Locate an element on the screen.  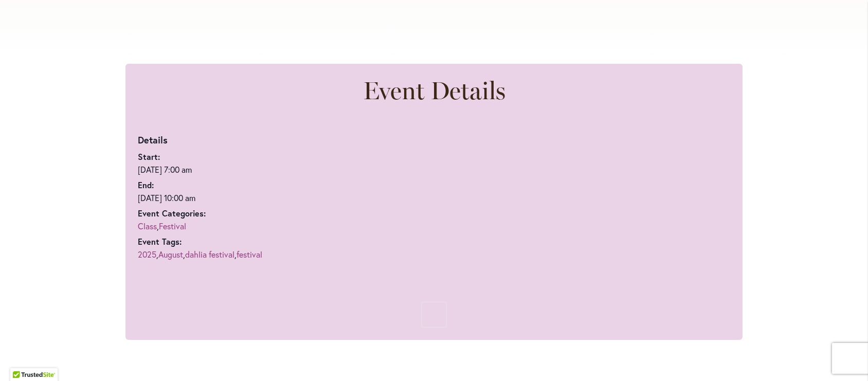
dt: Event Categories: is located at coordinates (229, 213).